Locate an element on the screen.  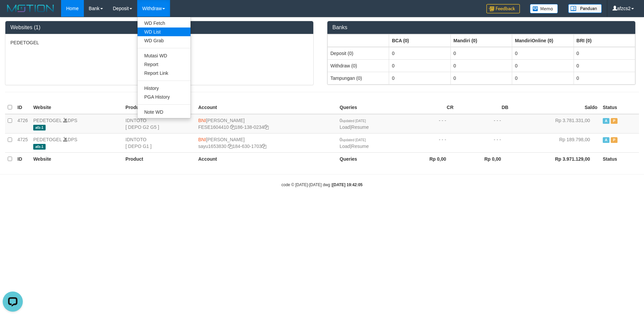
td: Rp 3.781.331,00 is located at coordinates (555, 124).